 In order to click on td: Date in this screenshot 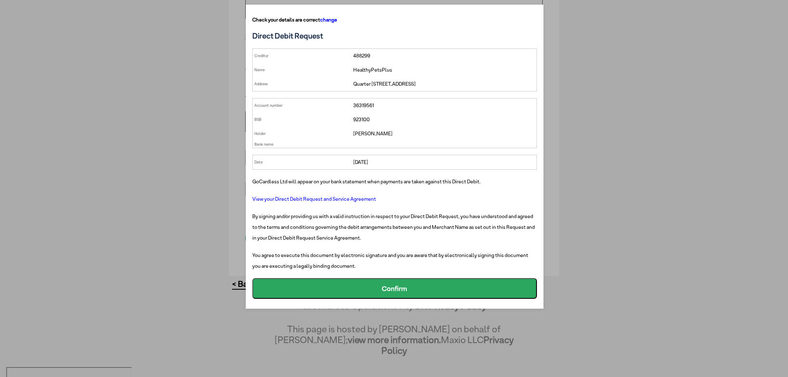, I will do `click(302, 162)`.